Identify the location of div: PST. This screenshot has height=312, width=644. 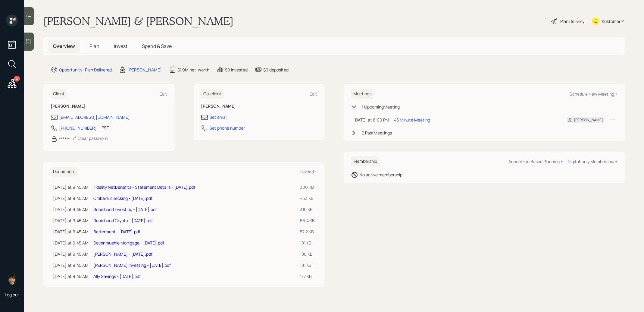
(105, 127).